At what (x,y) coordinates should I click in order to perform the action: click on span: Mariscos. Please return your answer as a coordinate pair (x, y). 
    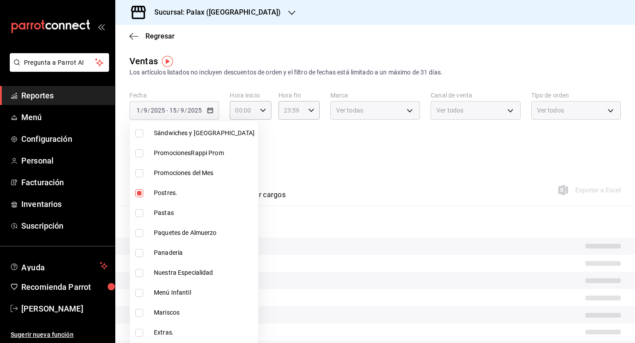
    Looking at the image, I should click on (204, 312).